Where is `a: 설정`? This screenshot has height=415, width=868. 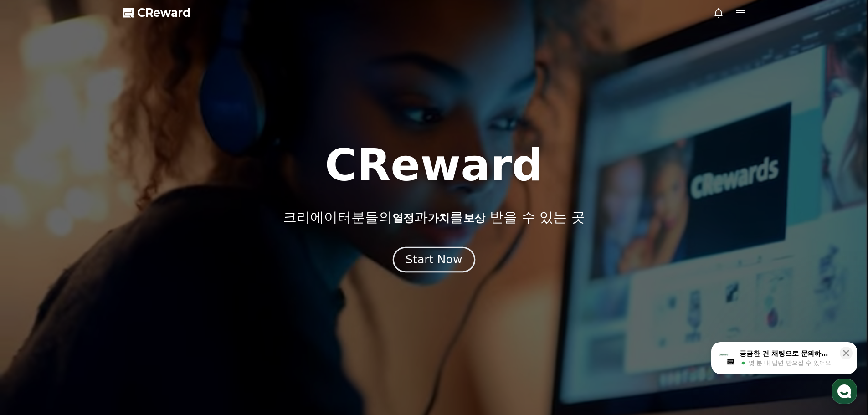
a: 설정 is located at coordinates (146, 300).